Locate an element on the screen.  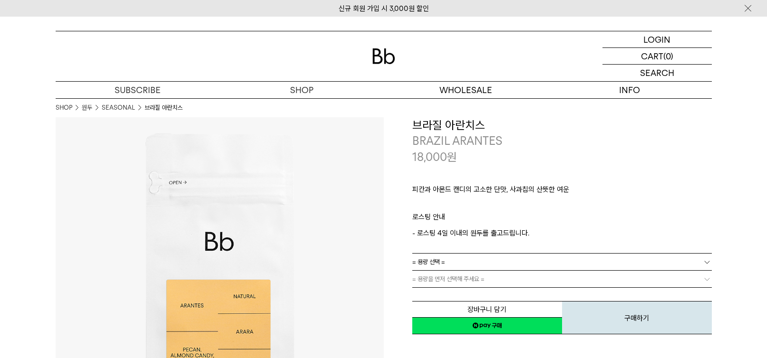
span: 원 is located at coordinates (452, 157).